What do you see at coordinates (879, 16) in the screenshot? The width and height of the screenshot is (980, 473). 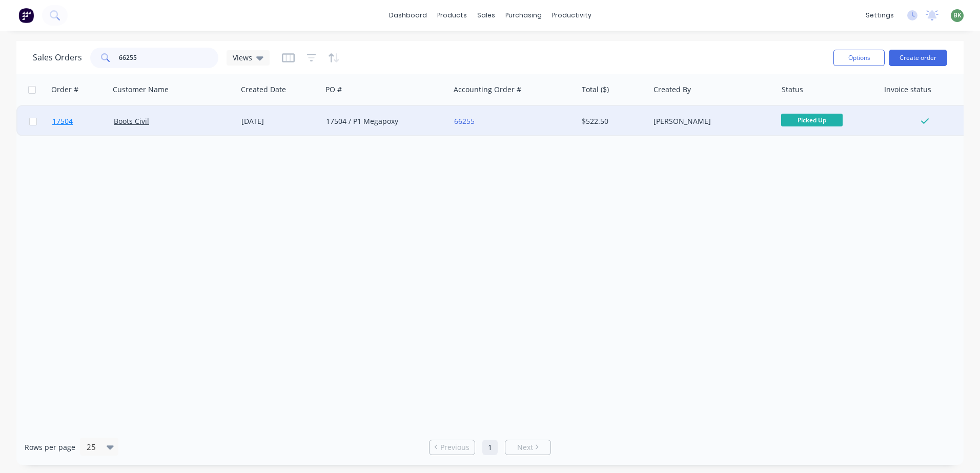 I see `div: settings` at bounding box center [879, 16].